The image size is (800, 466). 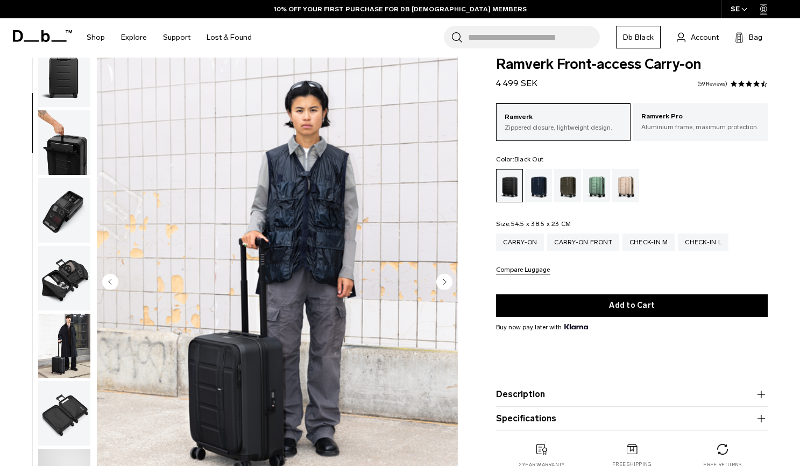 What do you see at coordinates (520, 242) in the screenshot?
I see `a: Carry-on` at bounding box center [520, 242].